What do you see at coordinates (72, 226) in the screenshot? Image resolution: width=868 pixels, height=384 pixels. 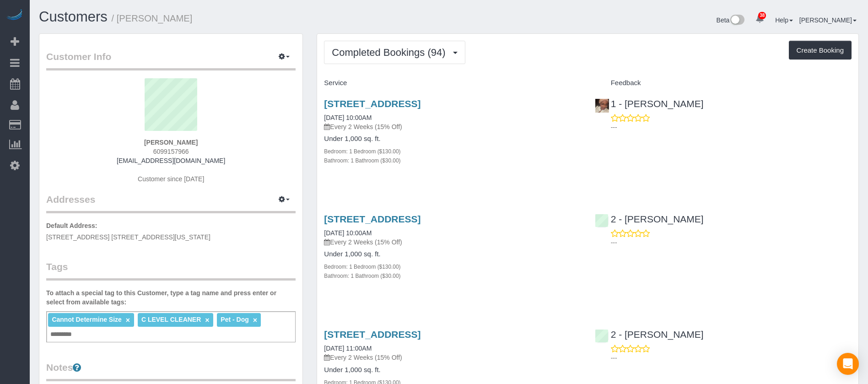 I see `label: Default Address:` at bounding box center [72, 226].